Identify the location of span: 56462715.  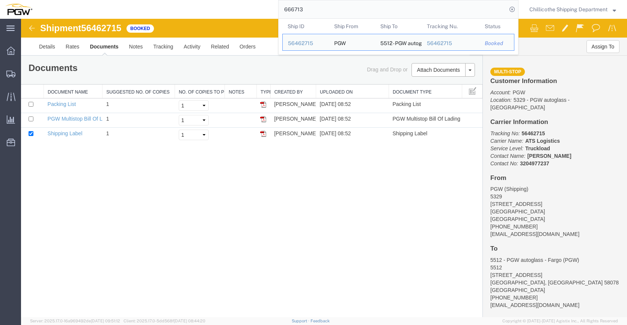
(80, 9).